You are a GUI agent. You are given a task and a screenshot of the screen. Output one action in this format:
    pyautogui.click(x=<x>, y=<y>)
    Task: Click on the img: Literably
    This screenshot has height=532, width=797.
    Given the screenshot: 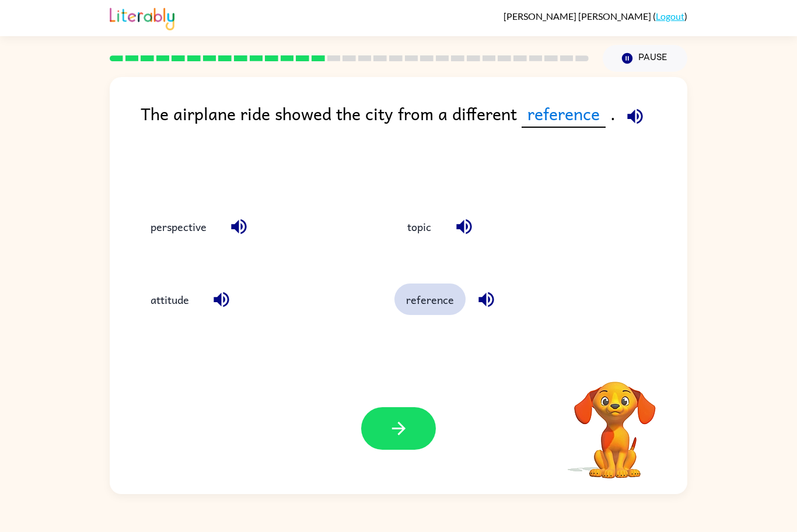 What is the action you would take?
    pyautogui.click(x=142, y=17)
    